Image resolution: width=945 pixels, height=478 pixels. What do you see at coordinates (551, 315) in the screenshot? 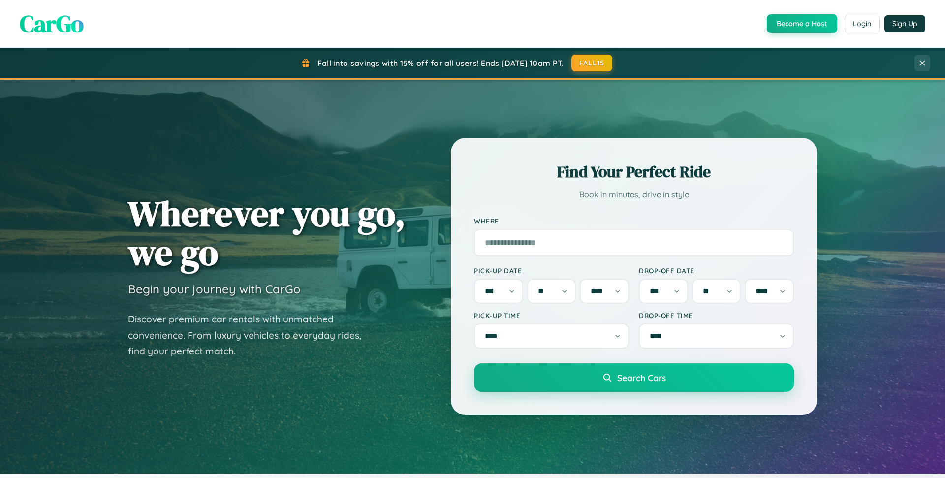
I see `label: Pick-up Time` at bounding box center [551, 315].